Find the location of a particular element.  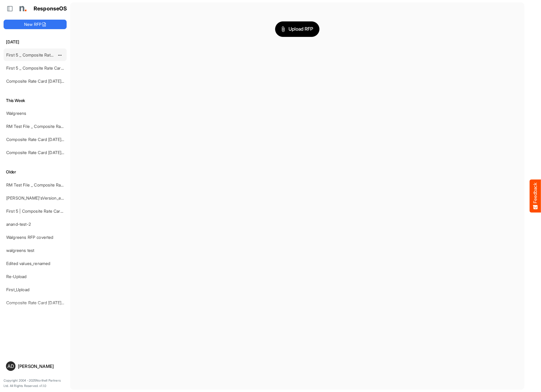

button: Upload RFP is located at coordinates (298, 29).